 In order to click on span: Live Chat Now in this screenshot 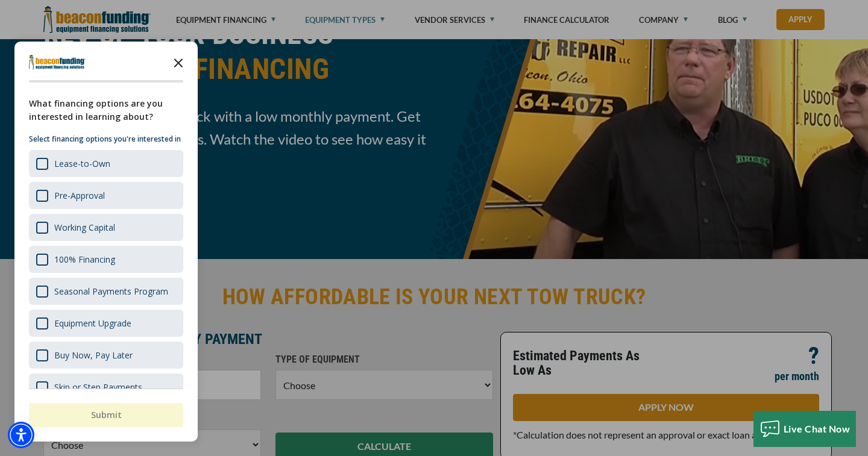, I will do `click(817, 429)`.